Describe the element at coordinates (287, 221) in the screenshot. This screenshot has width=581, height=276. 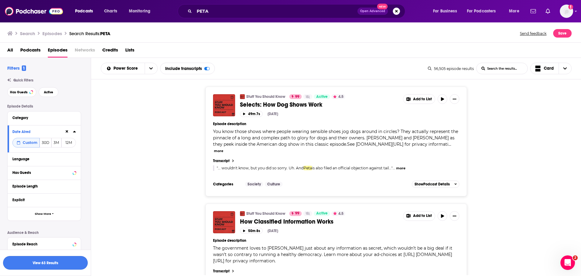
I see `span: How Classified Information Works` at that location.